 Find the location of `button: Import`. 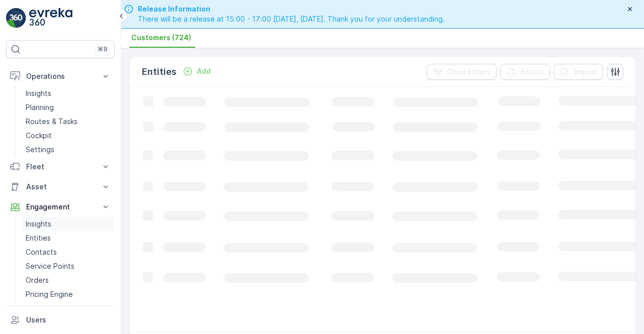

button: Import is located at coordinates (579, 72).